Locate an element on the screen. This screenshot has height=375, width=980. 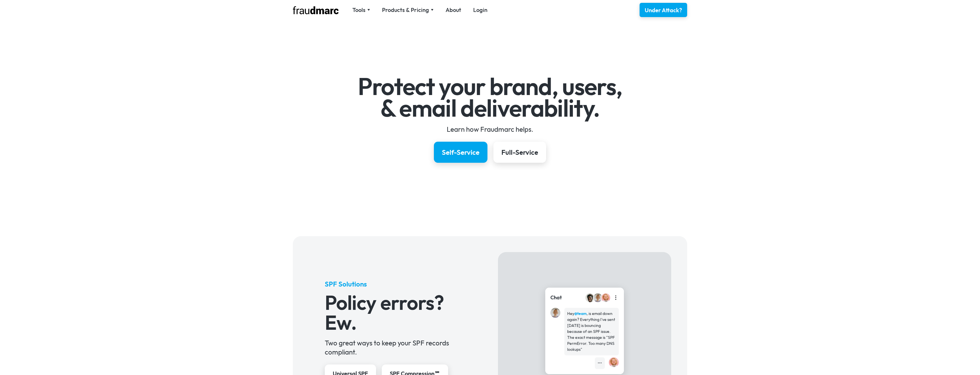
div: Full-Service is located at coordinates (520, 153).